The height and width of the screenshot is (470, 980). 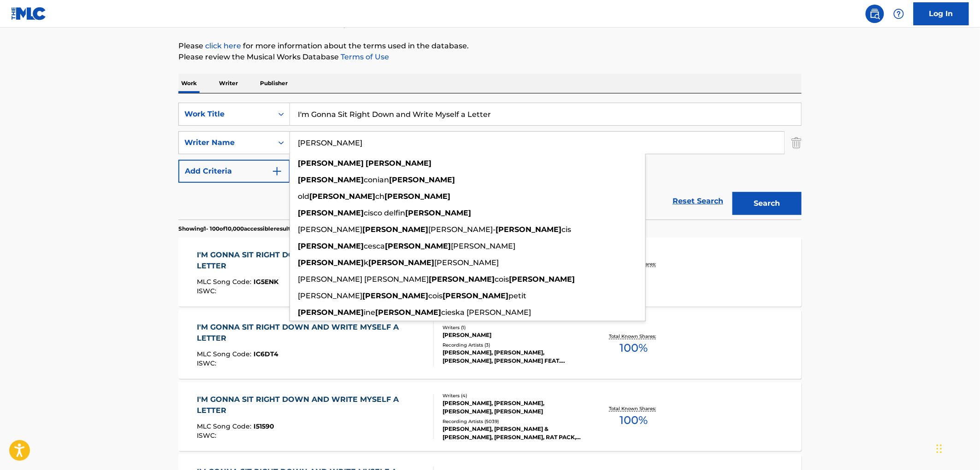 I want to click on div: Work Title, so click(x=226, y=114).